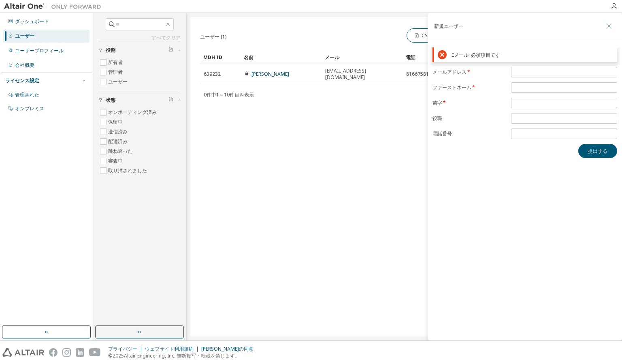  What do you see at coordinates (182, 355) in the screenshot?
I see `font: Altair Engineering, Inc. 無断複写・転載を禁じます。` at bounding box center [182, 355].